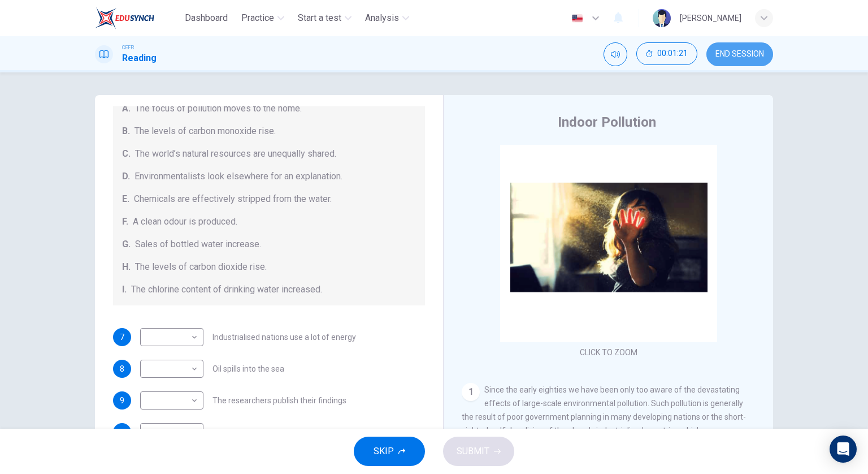 This screenshot has height=474, width=868. I want to click on span: The researchers publish their findings, so click(279, 400).